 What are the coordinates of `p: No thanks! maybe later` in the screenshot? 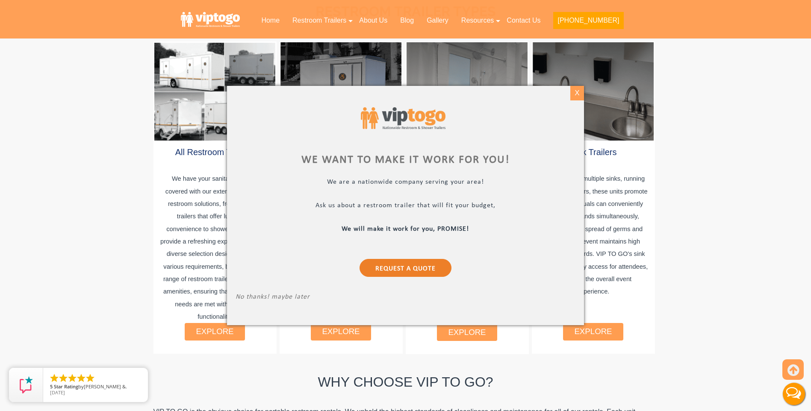 It's located at (405, 298).